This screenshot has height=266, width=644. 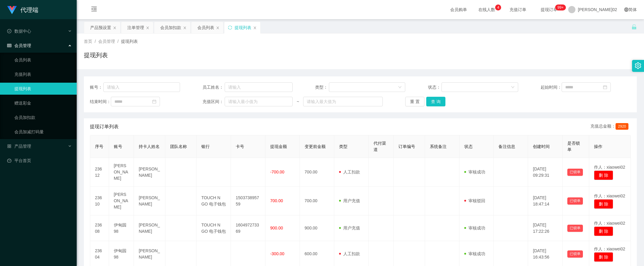 I want to click on td: 23612, so click(x=99, y=172).